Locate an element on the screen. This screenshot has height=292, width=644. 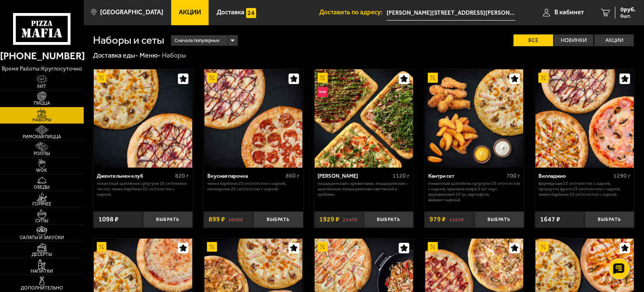
span: В кабинет is located at coordinates (569, 12).